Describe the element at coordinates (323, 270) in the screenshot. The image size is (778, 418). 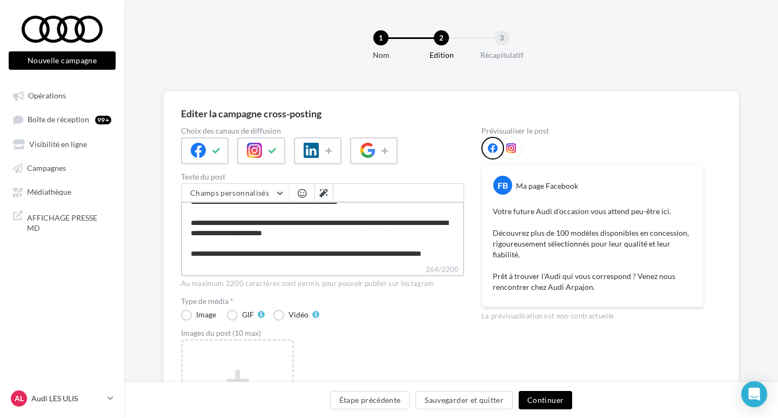
I see `label: 264/2200` at that location.